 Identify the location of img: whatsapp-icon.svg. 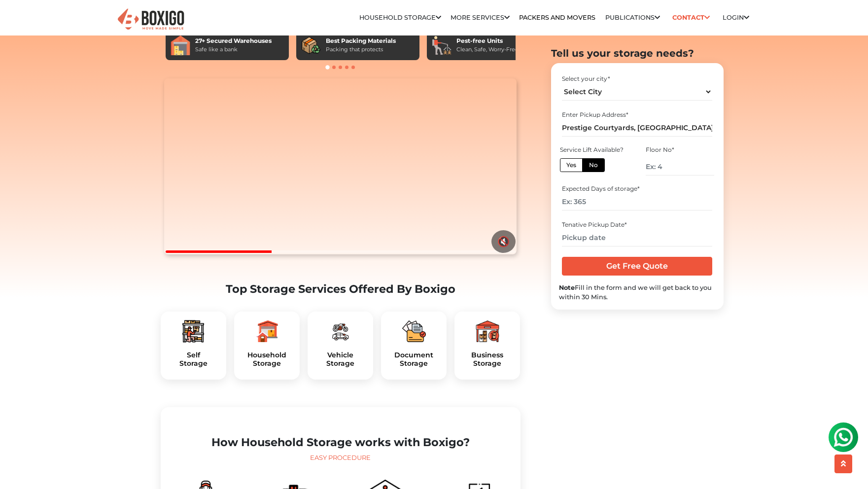
(20, 20).